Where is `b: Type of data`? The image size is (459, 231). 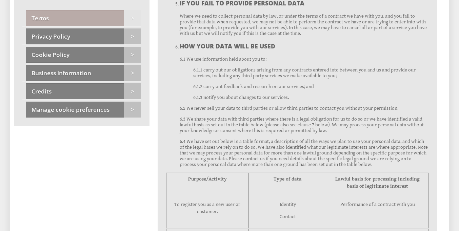
b: Type of data is located at coordinates (288, 179).